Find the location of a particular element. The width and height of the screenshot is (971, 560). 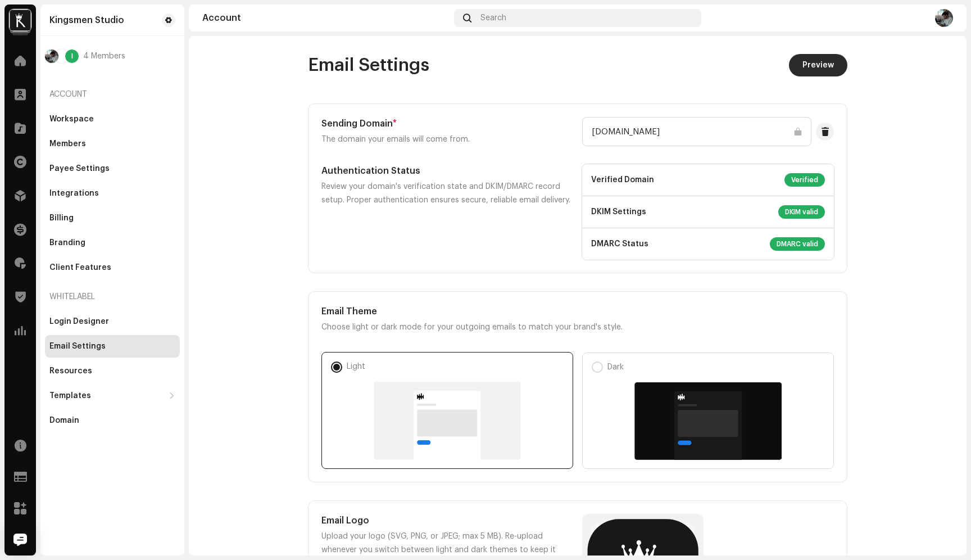

re-a-nav-header: Account is located at coordinates (112, 95).